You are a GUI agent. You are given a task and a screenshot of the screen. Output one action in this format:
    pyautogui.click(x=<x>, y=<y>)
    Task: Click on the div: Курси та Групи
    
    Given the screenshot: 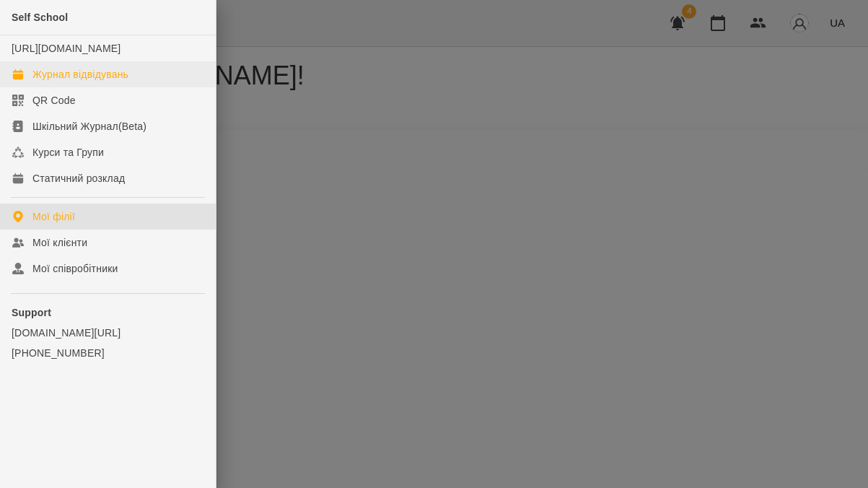 What is the action you would take?
    pyautogui.click(x=68, y=153)
    